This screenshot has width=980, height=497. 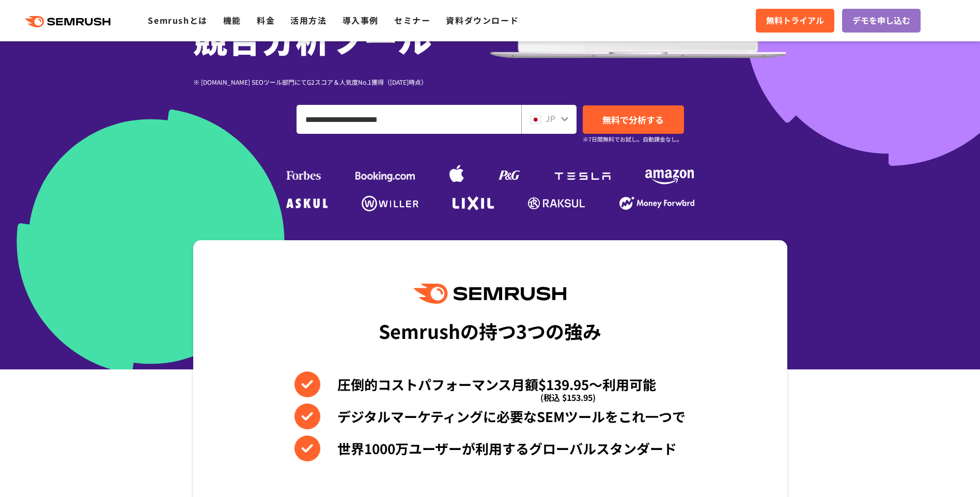 I want to click on span: デモを申し込む, so click(x=881, y=20).